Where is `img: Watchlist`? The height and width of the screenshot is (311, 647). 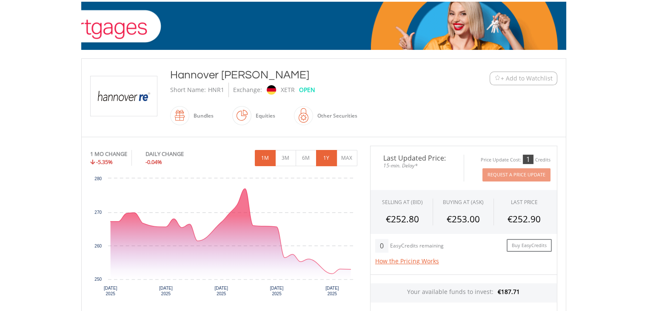
img: Watchlist is located at coordinates (497, 78).